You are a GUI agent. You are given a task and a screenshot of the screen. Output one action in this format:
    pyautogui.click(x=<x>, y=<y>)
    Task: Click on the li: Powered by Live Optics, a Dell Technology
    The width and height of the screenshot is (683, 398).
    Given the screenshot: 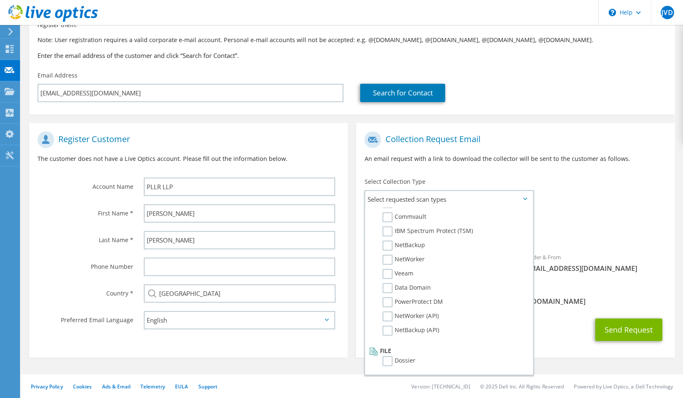 What is the action you would take?
    pyautogui.click(x=624, y=387)
    